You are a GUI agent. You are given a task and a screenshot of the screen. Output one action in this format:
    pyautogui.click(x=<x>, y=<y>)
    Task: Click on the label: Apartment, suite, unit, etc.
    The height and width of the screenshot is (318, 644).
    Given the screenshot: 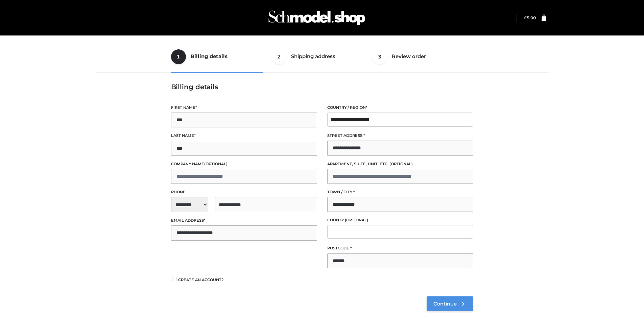 What is the action you would take?
    pyautogui.click(x=401, y=164)
    